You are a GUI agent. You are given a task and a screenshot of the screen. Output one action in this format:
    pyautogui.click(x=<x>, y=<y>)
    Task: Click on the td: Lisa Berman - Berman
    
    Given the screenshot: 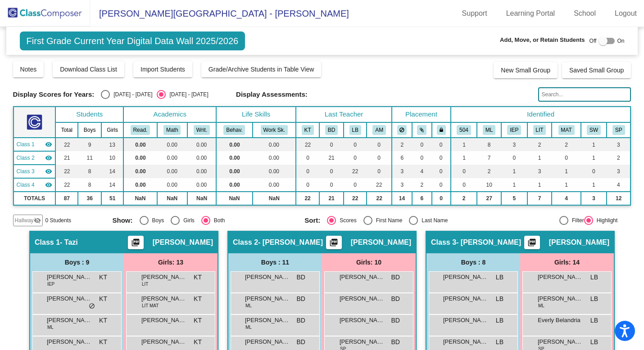 What is the action you would take?
    pyautogui.click(x=35, y=171)
    